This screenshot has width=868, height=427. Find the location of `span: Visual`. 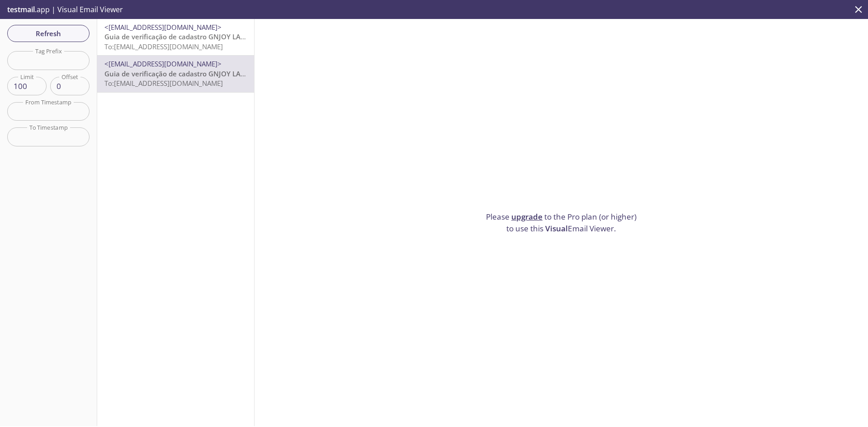

span: Visual is located at coordinates (557, 228).